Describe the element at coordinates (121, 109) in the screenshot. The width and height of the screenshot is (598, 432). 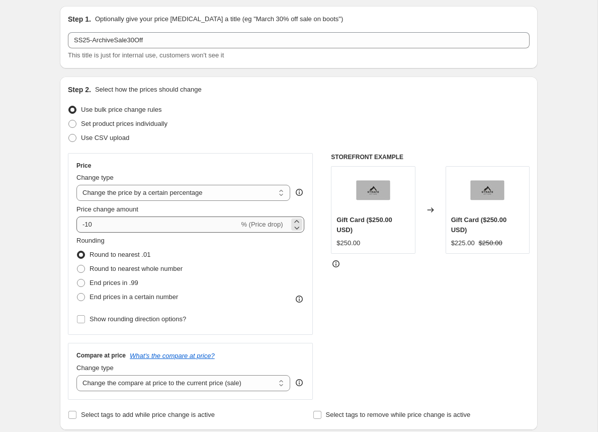
I see `span: Use bulk price change rules` at that location.